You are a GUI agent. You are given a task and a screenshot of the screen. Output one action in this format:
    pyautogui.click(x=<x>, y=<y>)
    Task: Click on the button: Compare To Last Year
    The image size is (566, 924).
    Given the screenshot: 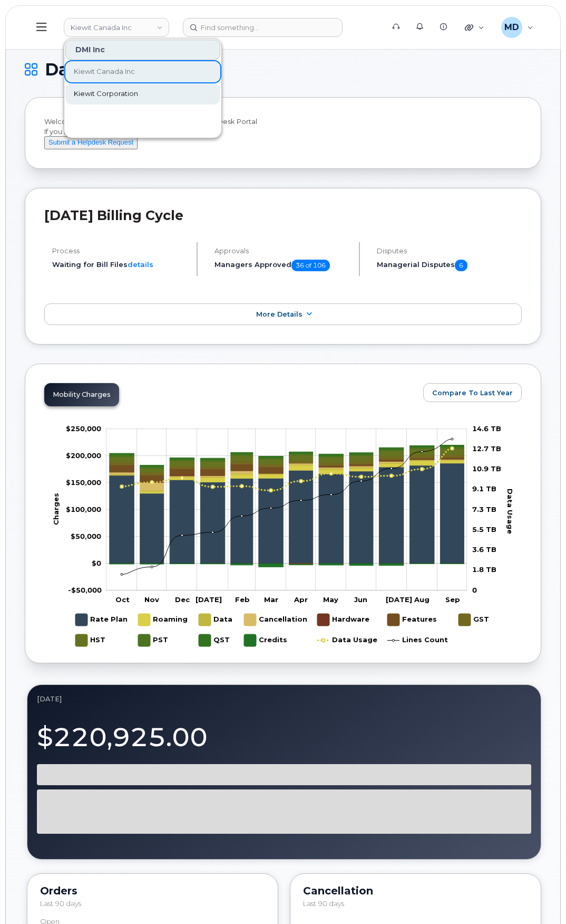 What is the action you would take?
    pyautogui.click(x=472, y=393)
    